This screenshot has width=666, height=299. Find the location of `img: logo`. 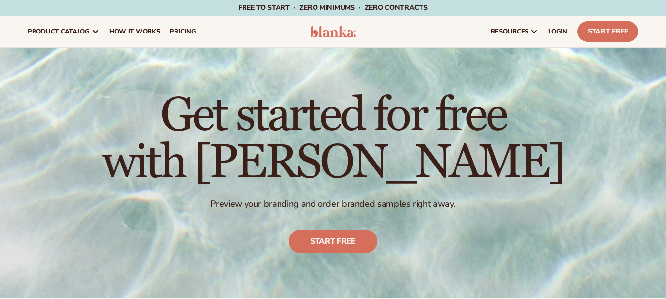

img: logo is located at coordinates (333, 32).